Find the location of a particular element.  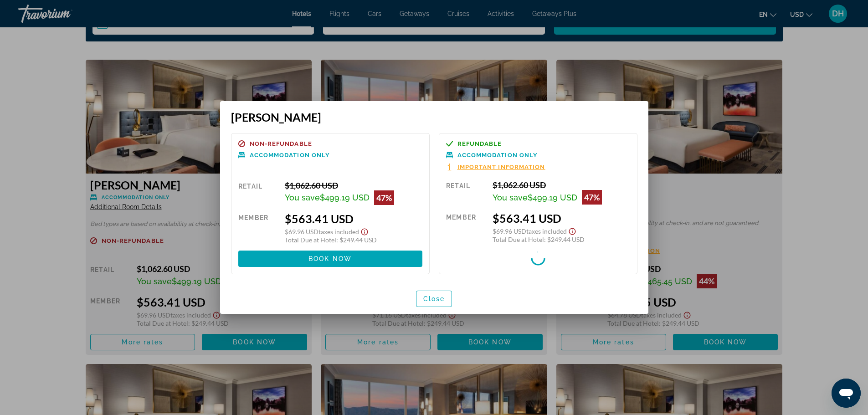

span: Close is located at coordinates (434, 299).